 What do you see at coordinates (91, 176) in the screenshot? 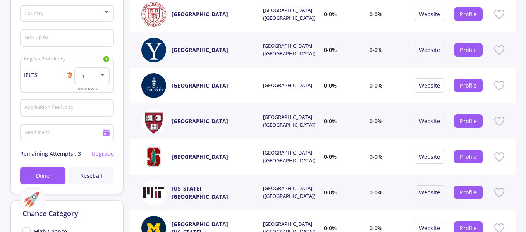
I see `span: Reset all` at bounding box center [91, 176].